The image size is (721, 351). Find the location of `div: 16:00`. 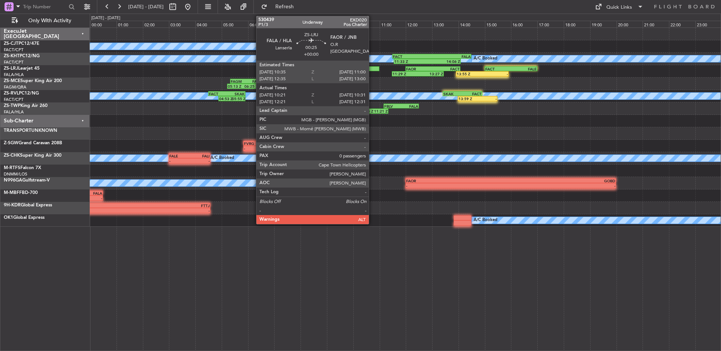

div: 16:00 is located at coordinates (524, 24).